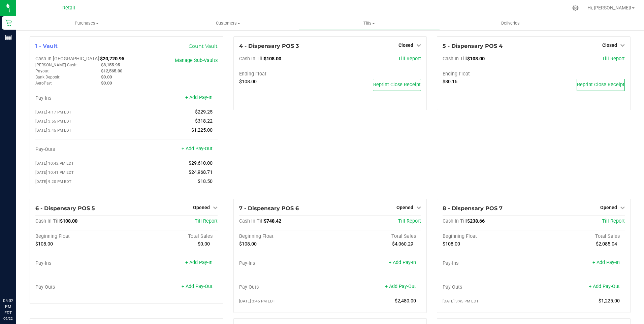 Image resolution: width=644 pixels, height=324 pixels. Describe the element at coordinates (450, 81) in the screenshot. I see `span: $80.16` at that location.